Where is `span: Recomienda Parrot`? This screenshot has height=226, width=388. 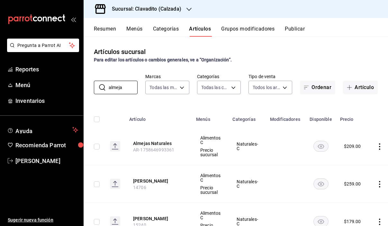 span: Recomienda Parrot is located at coordinates (47, 145).